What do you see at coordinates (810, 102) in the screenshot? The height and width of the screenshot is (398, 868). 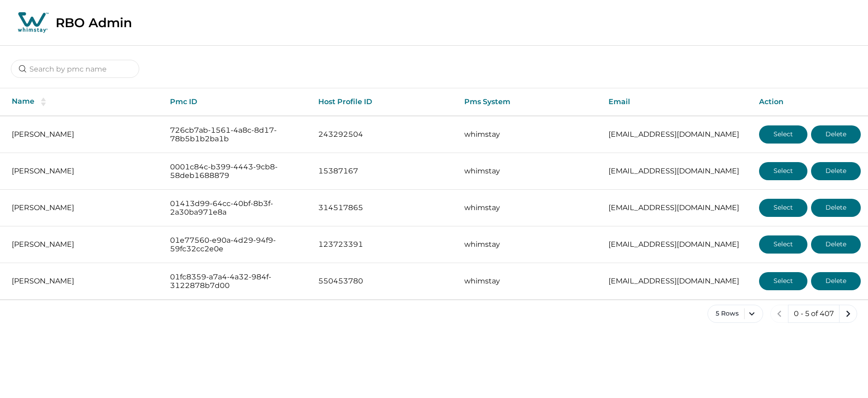 I see `th: Action` at bounding box center [810, 102].